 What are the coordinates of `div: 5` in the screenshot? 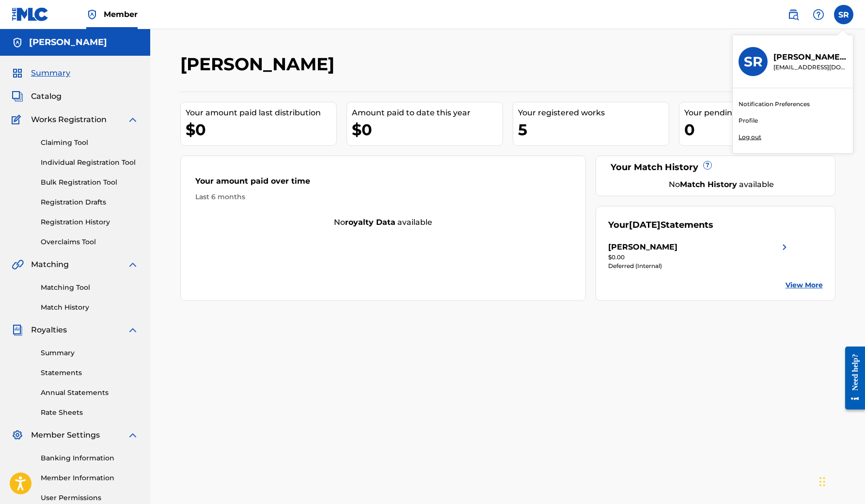 It's located at (593, 129).